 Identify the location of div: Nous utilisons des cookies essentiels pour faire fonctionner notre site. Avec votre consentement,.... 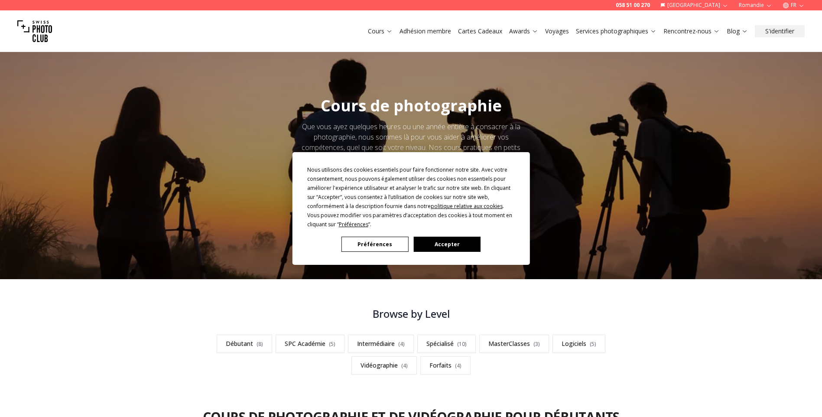
(411, 197).